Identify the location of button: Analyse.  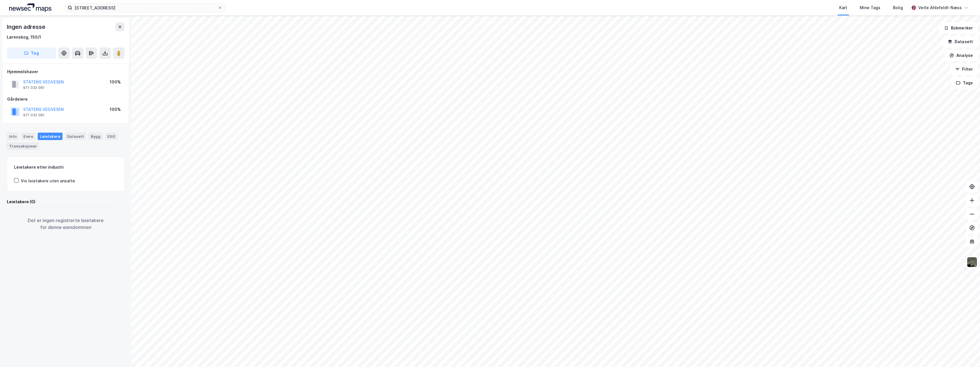
(961, 56).